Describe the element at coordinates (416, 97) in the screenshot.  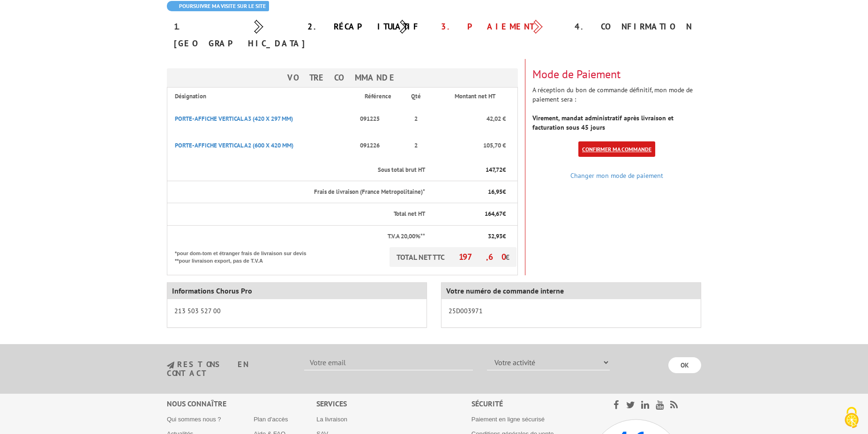
I see `p: Qté` at that location.